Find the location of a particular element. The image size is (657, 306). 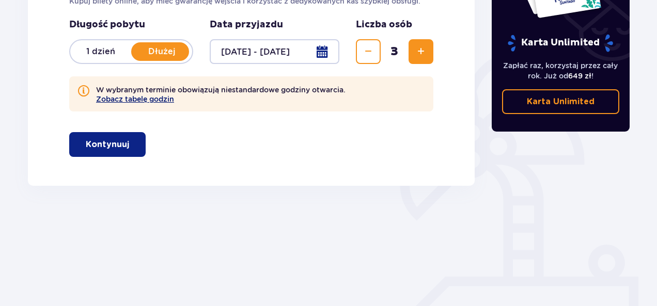

button: Zobacz tabelę godzin is located at coordinates (135, 99).